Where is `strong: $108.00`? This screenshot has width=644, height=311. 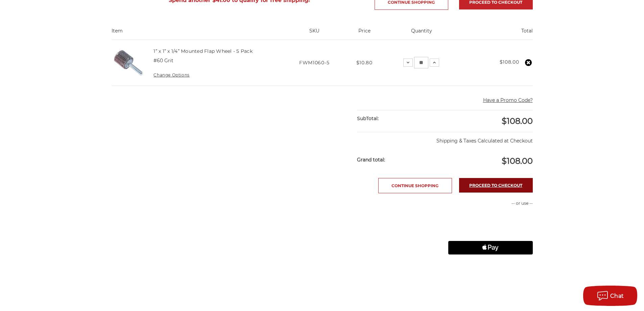 strong: $108.00 is located at coordinates (510, 61).